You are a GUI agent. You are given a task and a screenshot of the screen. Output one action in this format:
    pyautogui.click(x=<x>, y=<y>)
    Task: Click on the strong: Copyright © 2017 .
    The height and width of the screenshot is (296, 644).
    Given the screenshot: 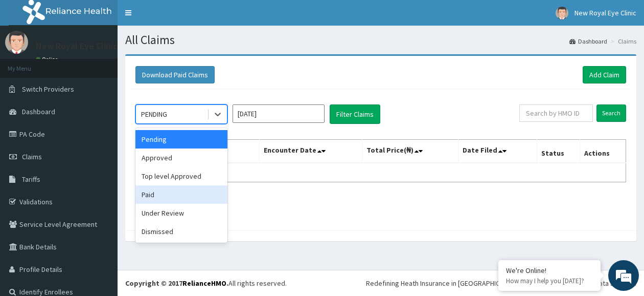 What is the action you would take?
    pyautogui.click(x=177, y=283)
    